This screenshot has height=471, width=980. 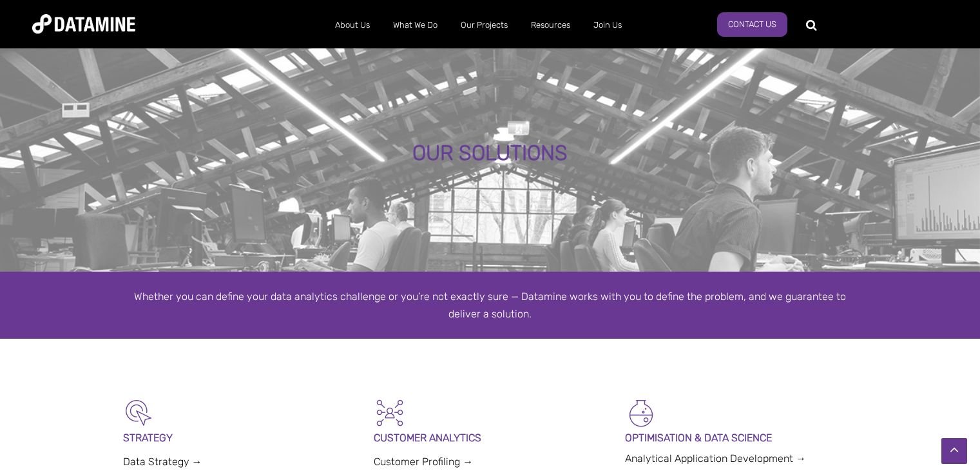 I want to click on a: Resources, so click(x=550, y=25).